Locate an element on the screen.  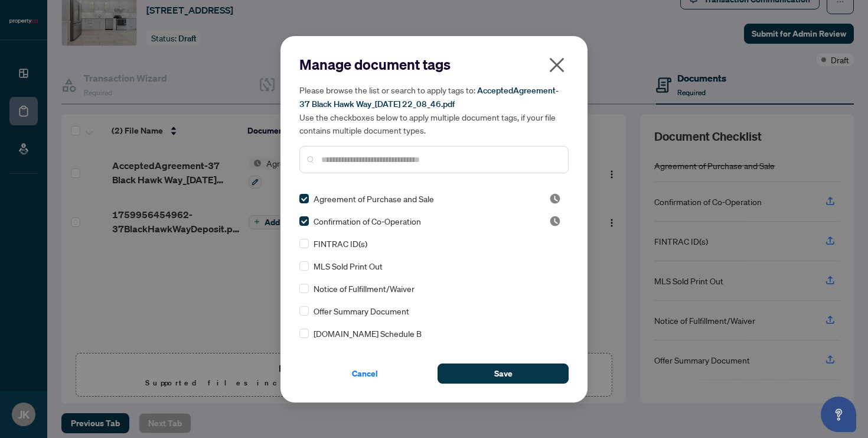
button: Save is located at coordinates (503, 374).